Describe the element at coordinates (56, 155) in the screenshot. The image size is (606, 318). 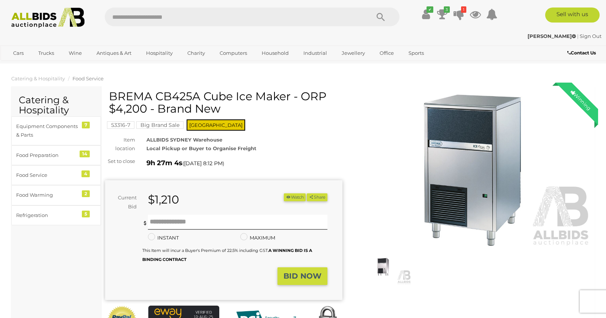
I see `a: Food Preparation 14` at that location.